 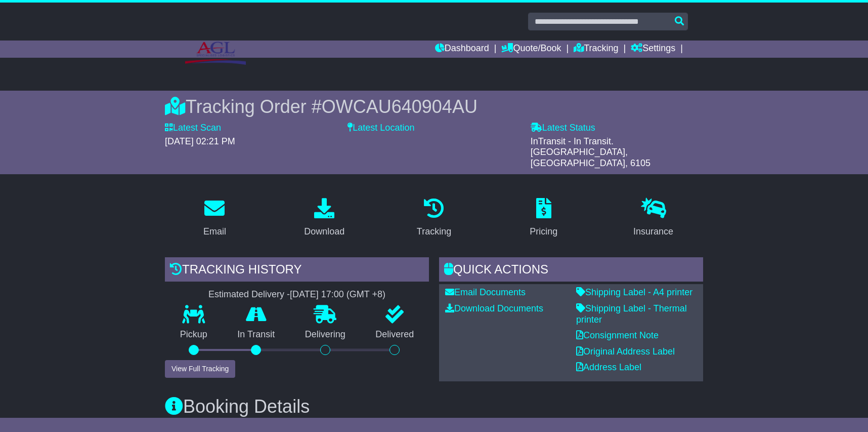 What do you see at coordinates (635, 292) in the screenshot?
I see `a: Shipping Label - A4 printer` at bounding box center [635, 292].